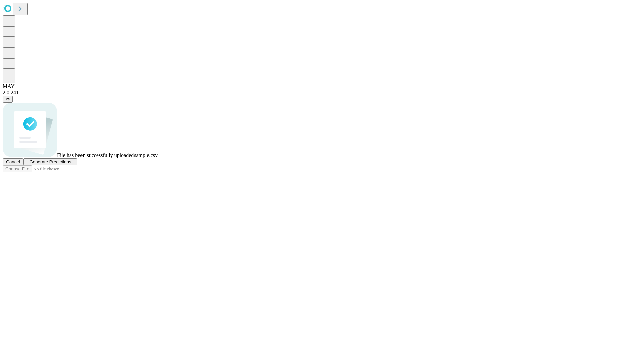  I want to click on button: Generate Predictions, so click(50, 162).